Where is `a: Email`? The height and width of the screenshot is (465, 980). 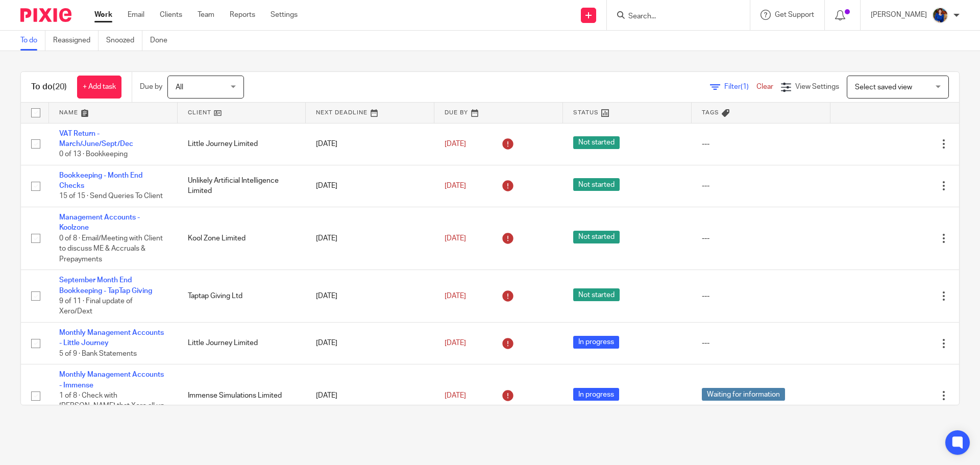 a: Email is located at coordinates (136, 15).